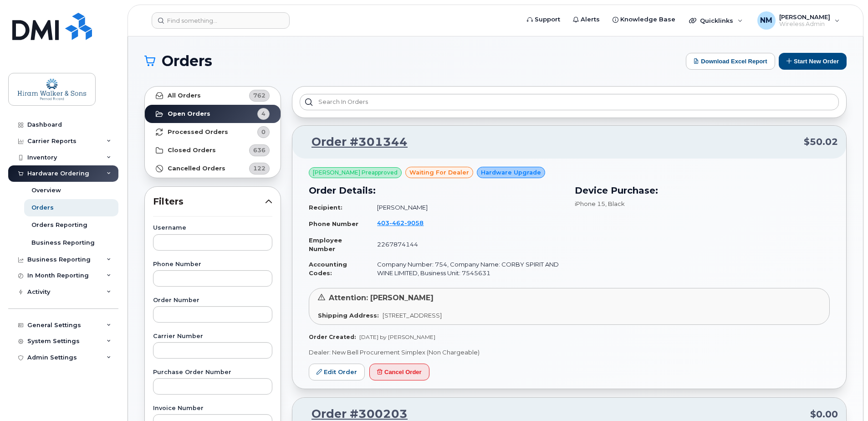 The height and width of the screenshot is (421, 868). I want to click on span: Filters, so click(209, 201).